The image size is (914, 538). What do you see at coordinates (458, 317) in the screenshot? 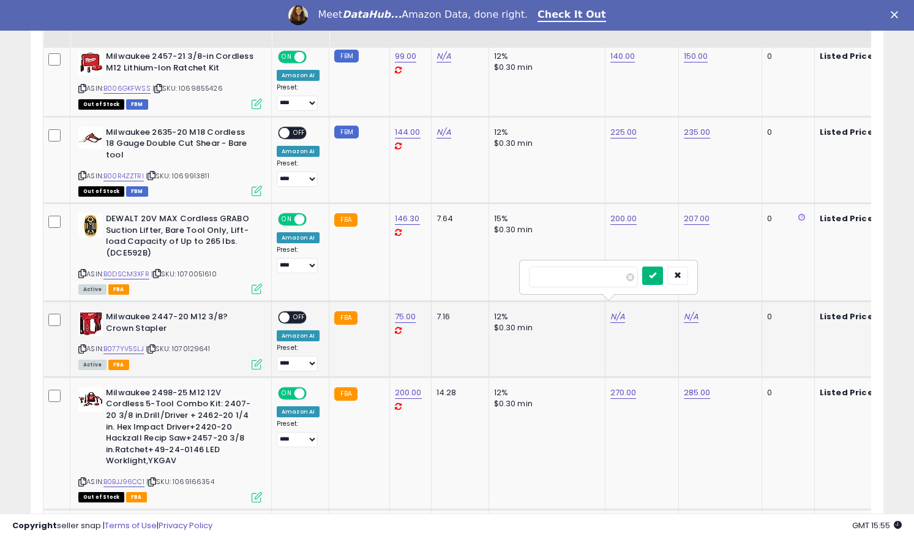
I see `div: 7.16` at bounding box center [458, 317].